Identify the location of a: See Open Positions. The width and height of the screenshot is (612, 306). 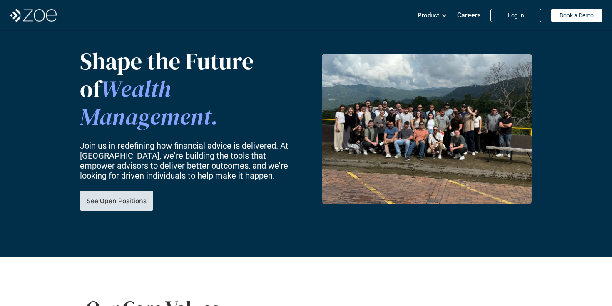
(117, 201).